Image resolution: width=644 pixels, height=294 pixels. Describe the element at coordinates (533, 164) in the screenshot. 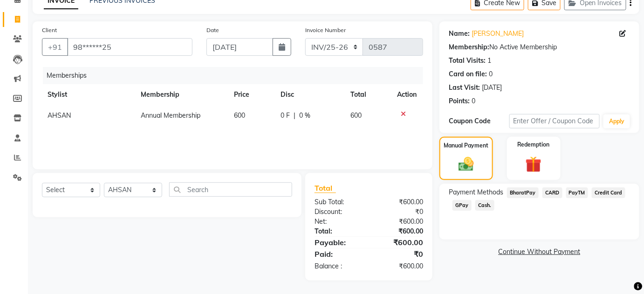

I see `img: _gift.svg` at that location.